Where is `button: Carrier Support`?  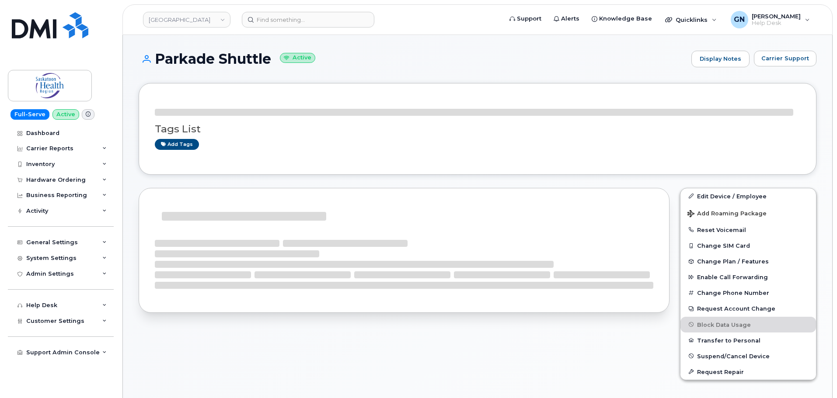 button: Carrier Support is located at coordinates (785, 59).